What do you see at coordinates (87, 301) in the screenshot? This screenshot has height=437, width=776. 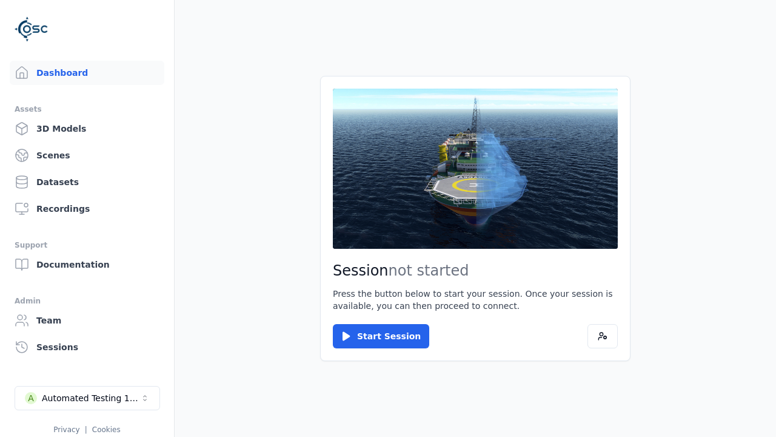 I see `div: Admin` at bounding box center [87, 301].